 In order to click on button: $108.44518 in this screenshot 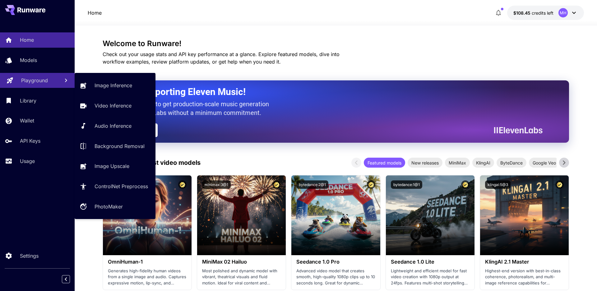, I will do `click(546, 13)`.